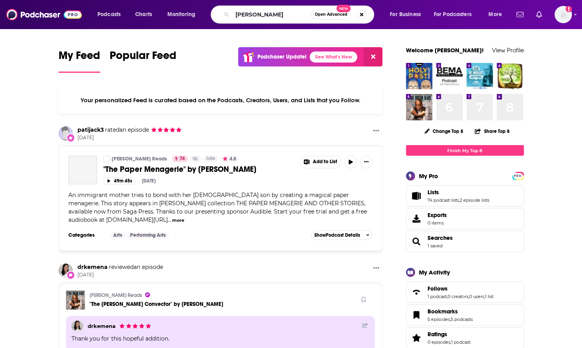 The image size is (582, 348). What do you see at coordinates (211, 159) in the screenshot?
I see `a: Idle` at bounding box center [211, 159].